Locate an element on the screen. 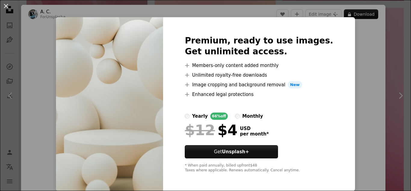  img: premium_photo-1668004507758-a4935ee633e9 is located at coordinates (110, 104).